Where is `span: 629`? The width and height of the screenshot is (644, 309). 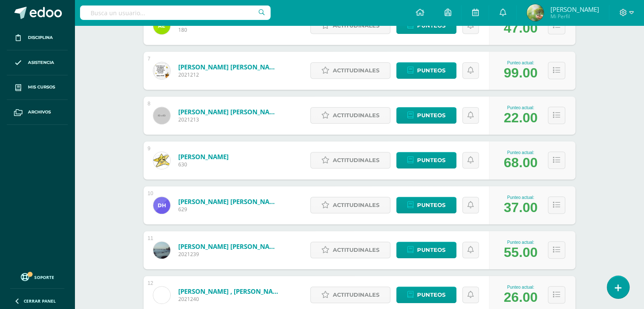 span: 629 is located at coordinates (229, 209).